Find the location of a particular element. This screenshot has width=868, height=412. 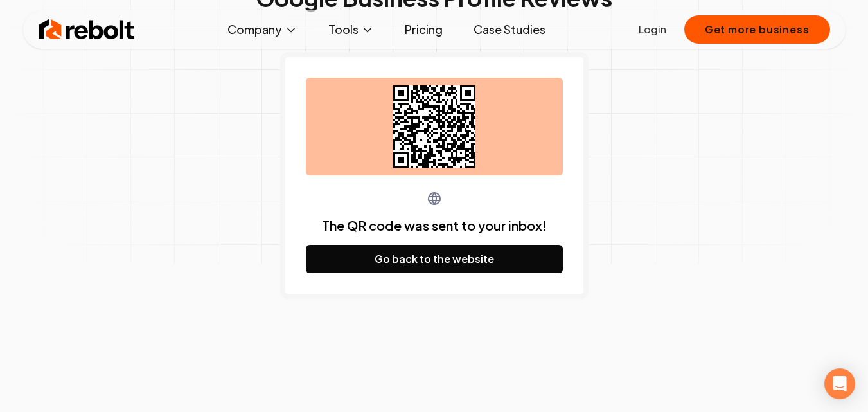

a: Pricing is located at coordinates (423, 30).